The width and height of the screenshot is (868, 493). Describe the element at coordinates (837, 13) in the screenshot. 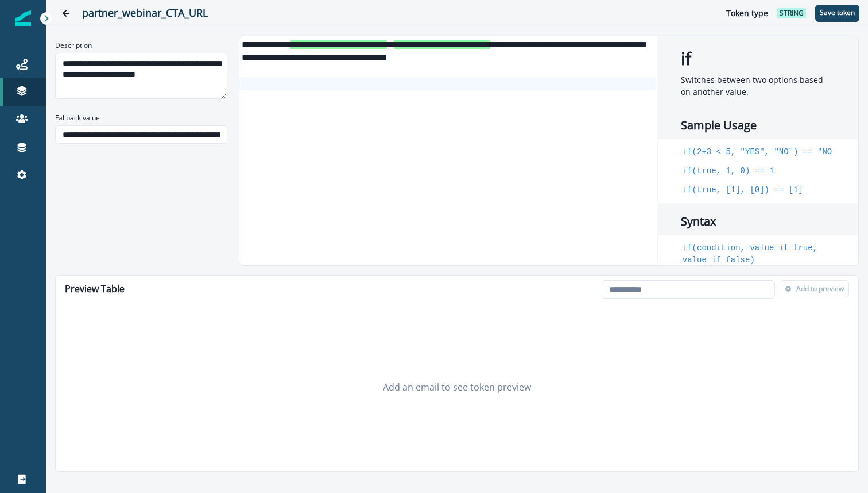

I see `p: Save token` at that location.